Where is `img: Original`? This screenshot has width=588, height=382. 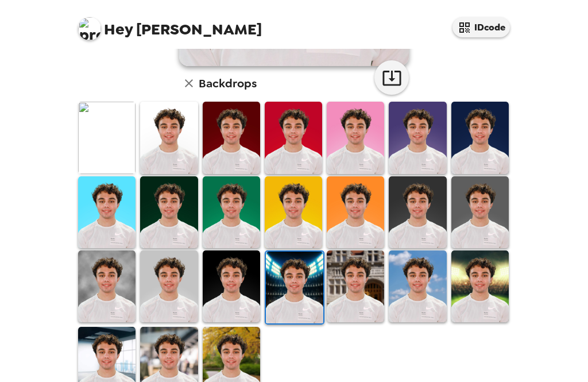
img: Original is located at coordinates (107, 138).